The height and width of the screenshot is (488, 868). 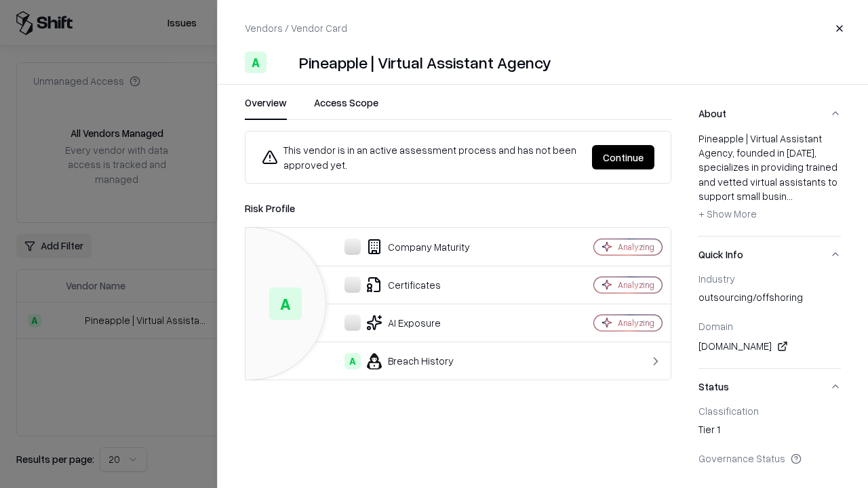 I want to click on button: Status, so click(x=770, y=387).